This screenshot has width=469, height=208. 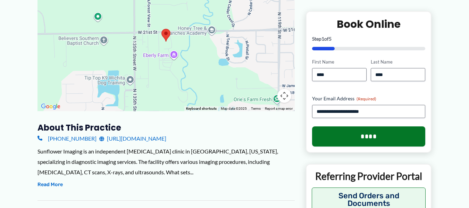 I want to click on a: Open this area in Google Maps (opens a new window), so click(x=51, y=107).